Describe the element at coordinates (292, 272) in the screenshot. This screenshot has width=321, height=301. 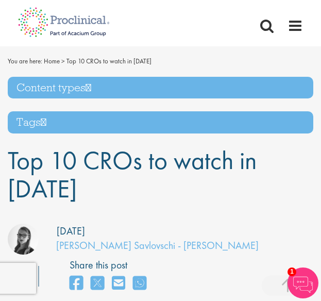
I see `span: 1` at that location.